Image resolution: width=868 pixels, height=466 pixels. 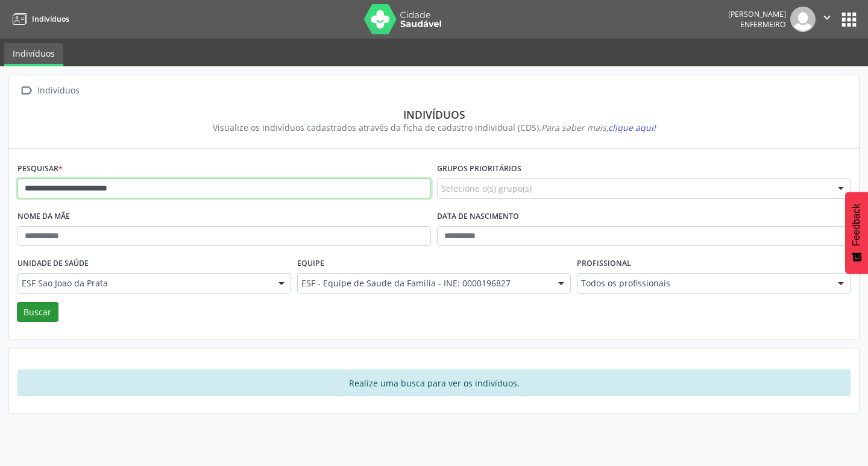 I want to click on div: Realize uma busca para ver os indivíduos., so click(x=434, y=383).